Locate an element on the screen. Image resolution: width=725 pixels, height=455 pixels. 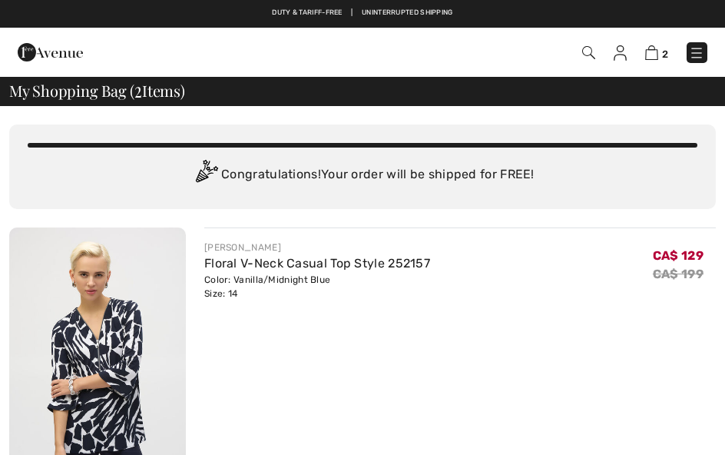
img: Shopping Bag is located at coordinates (651, 52).